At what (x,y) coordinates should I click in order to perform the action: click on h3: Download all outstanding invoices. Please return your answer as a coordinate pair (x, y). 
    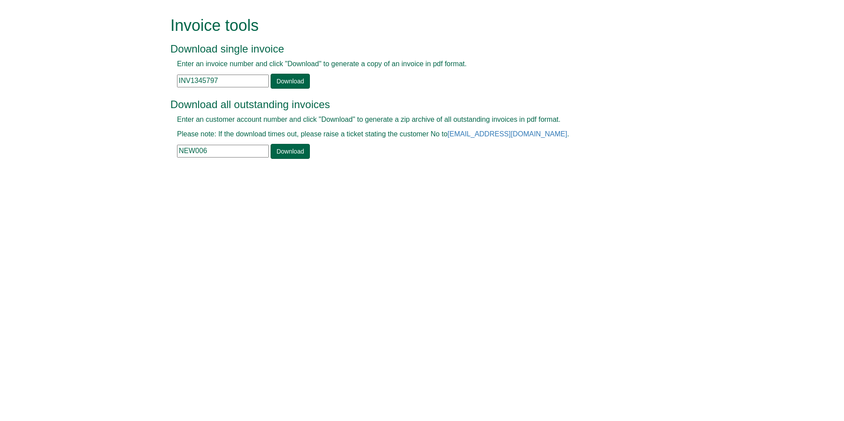
    Looking at the image, I should click on (412, 105).